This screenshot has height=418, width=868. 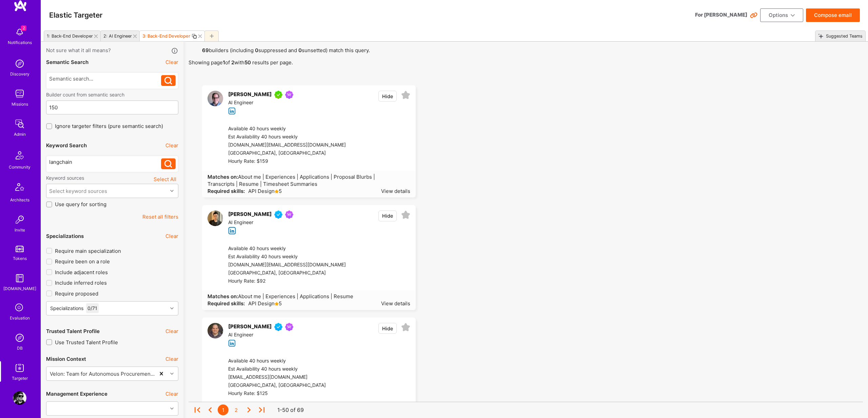 What do you see at coordinates (19, 338) in the screenshot?
I see `img: Admin Search` at bounding box center [19, 338].